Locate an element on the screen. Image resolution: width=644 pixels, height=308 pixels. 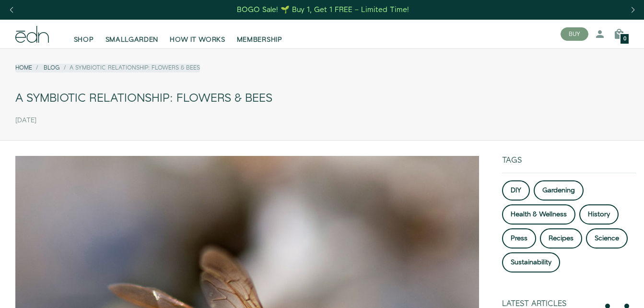
a: Gardening is located at coordinates (558, 190).